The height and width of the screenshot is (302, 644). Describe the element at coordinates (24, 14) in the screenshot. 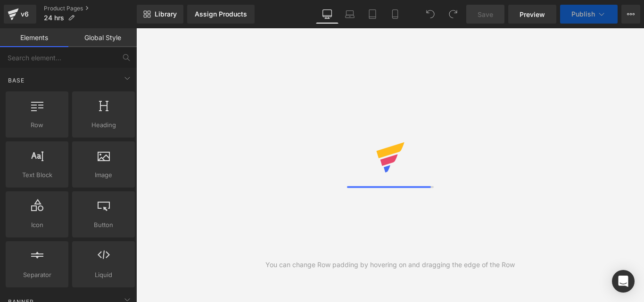

I see `div: v6` at that location.